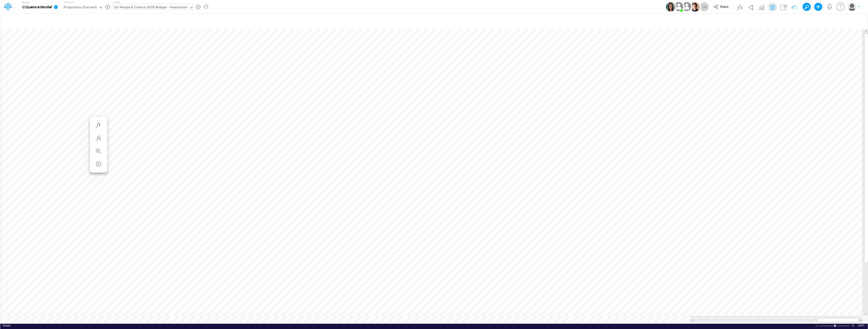  Describe the element at coordinates (117, 2) in the screenshot. I see `label: View` at that location.